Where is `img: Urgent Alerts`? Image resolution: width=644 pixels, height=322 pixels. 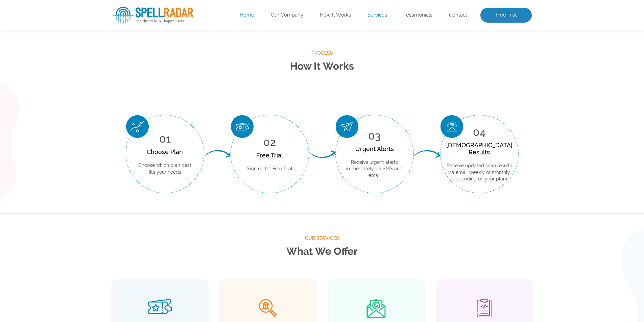
img: Urgent Alerts is located at coordinates (347, 127).